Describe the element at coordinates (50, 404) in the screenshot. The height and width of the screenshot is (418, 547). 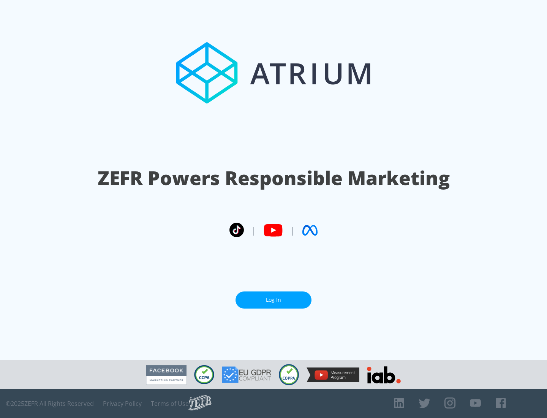
I see `span: © 2025 ZEFR All Rights Reserved` at that location.